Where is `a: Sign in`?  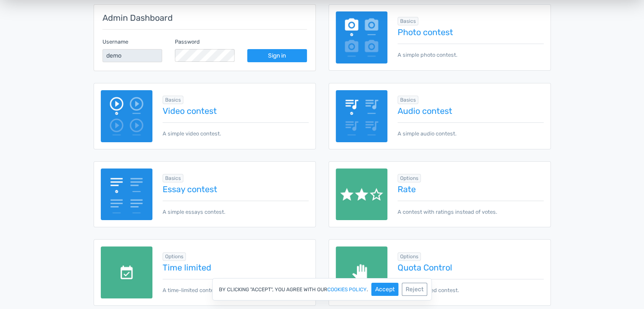 a: Sign in is located at coordinates (277, 55).